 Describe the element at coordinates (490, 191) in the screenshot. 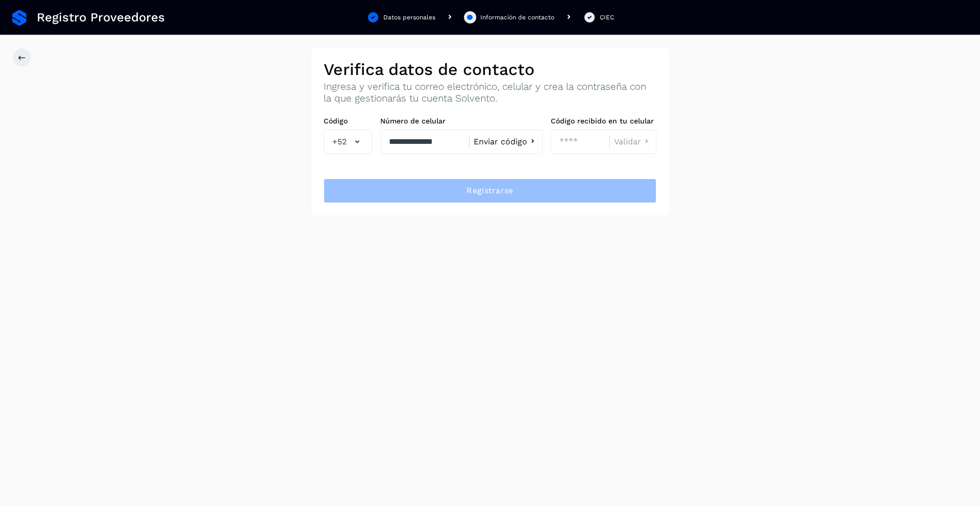

I see `span: Registrarse` at that location.